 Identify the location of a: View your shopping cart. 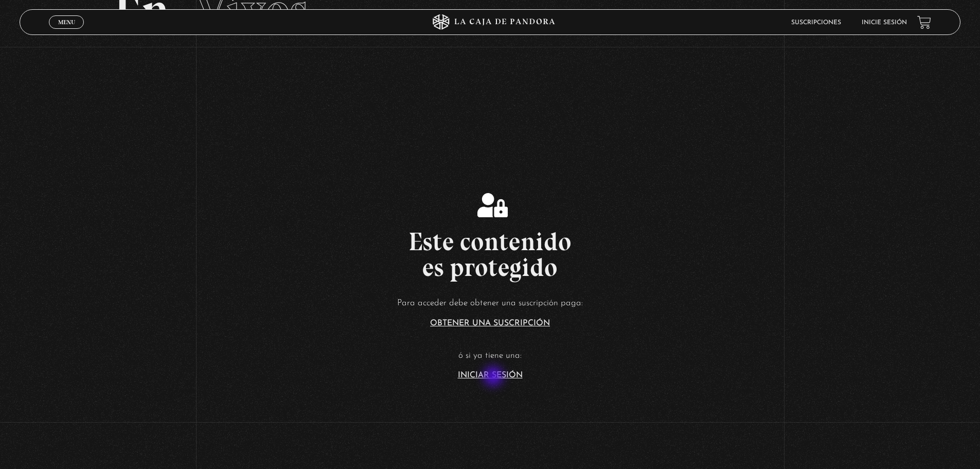
(924, 22).